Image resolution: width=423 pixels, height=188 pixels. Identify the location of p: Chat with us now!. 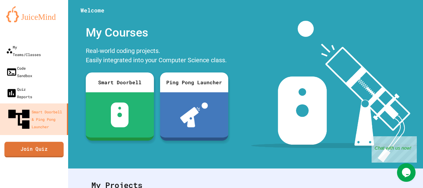
(21, 11).